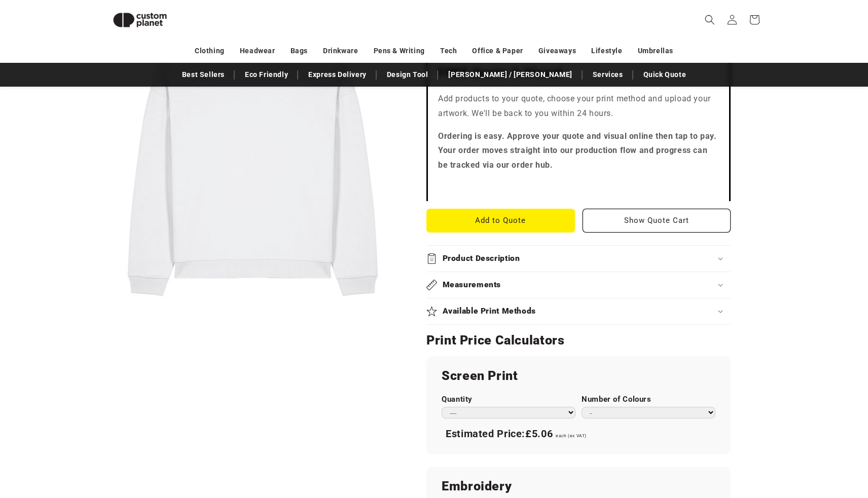  Describe the element at coordinates (253, 163) in the screenshot. I see `media-gallery: Gallery Viewer` at that location.